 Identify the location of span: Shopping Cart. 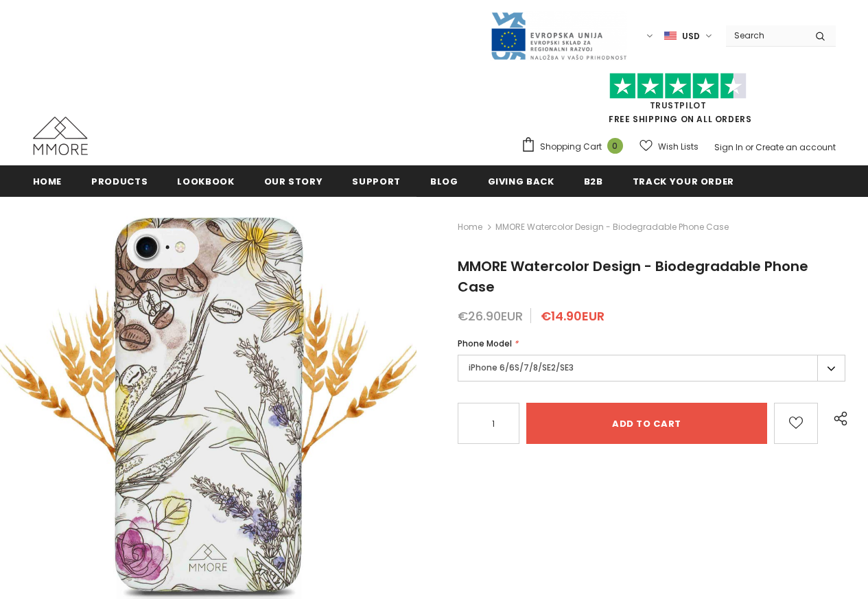
(571, 147).